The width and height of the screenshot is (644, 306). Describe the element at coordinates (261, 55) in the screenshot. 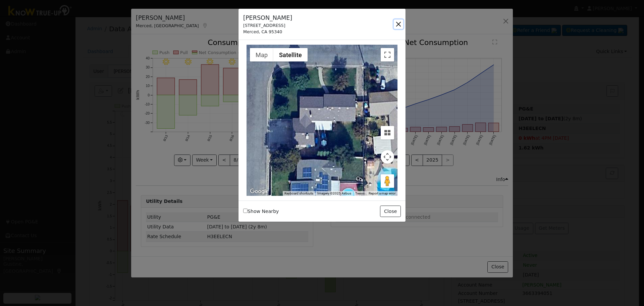

I see `button: Show street map` at that location.